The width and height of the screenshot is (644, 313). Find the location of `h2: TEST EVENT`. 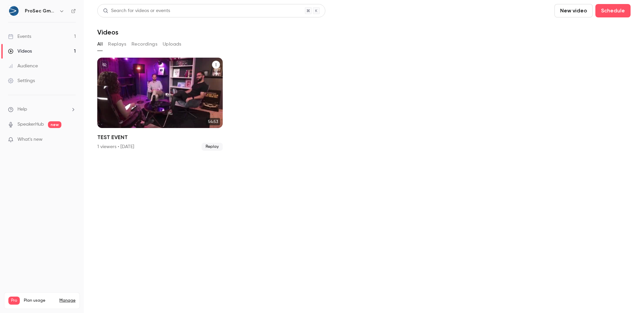

h2: TEST EVENT is located at coordinates (160, 138).